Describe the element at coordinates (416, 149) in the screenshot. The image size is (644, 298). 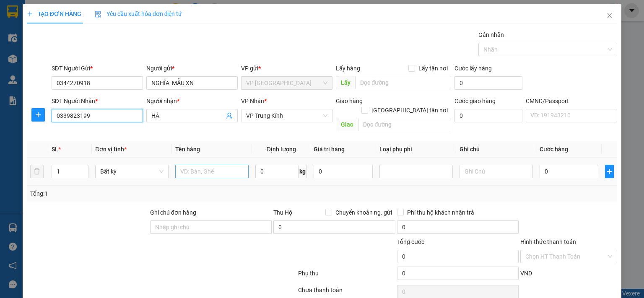
I see `th: Loại phụ phí` at that location.